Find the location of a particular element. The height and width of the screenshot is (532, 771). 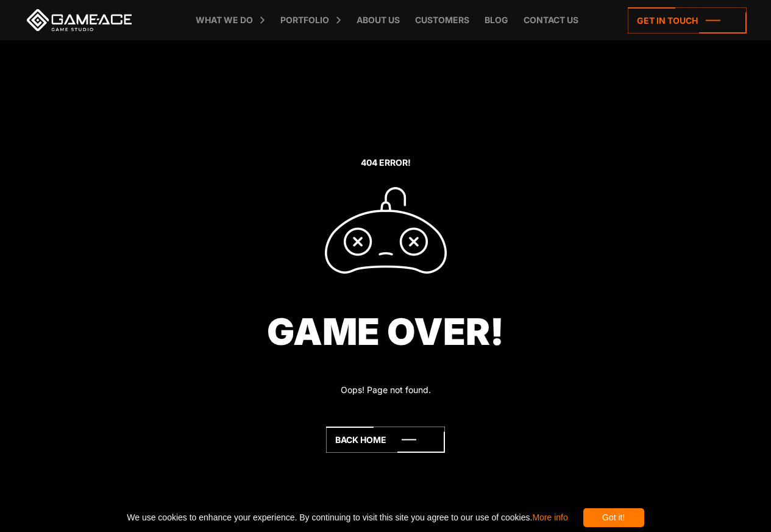

a: Get in touch is located at coordinates (687, 20).